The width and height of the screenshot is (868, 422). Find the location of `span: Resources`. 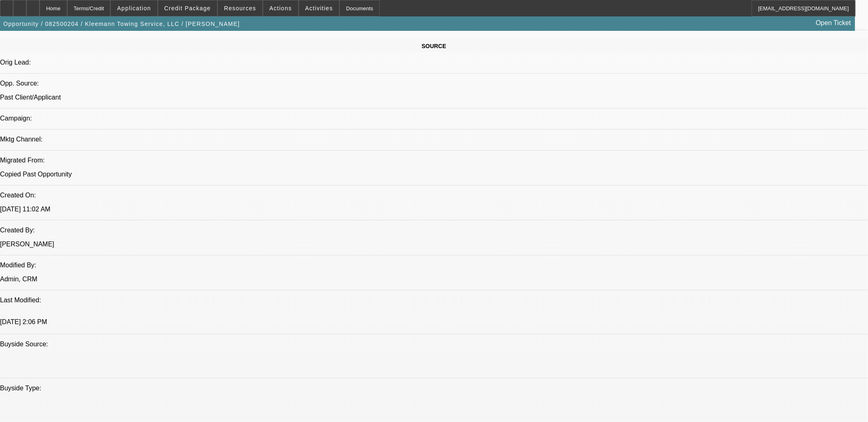

span: Resources is located at coordinates (240, 8).